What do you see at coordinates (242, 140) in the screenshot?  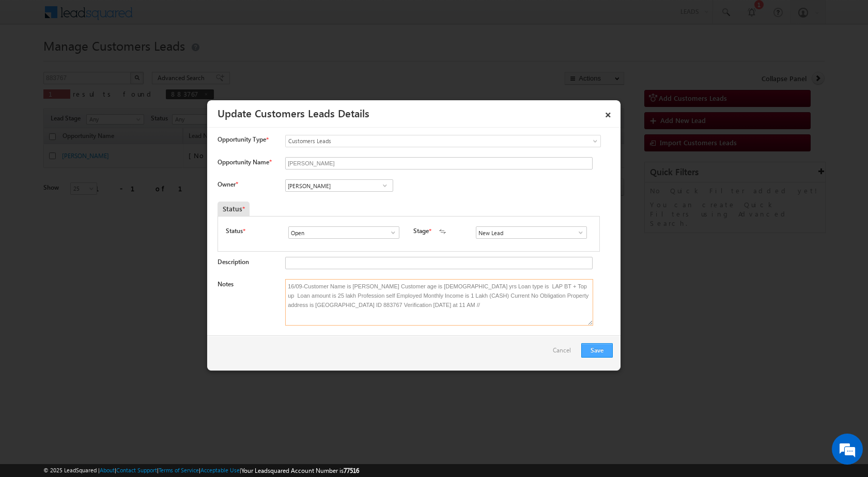 I see `span: Opportunity Type` at bounding box center [242, 140].